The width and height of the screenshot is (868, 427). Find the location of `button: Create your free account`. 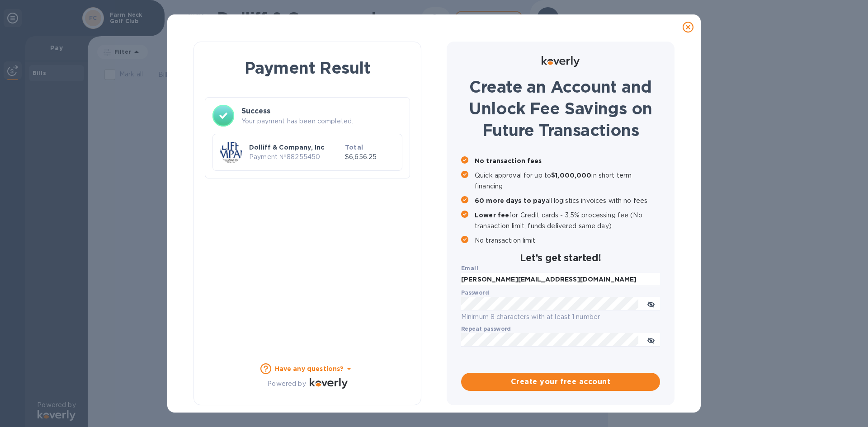

button: Create your free account is located at coordinates (560, 382).